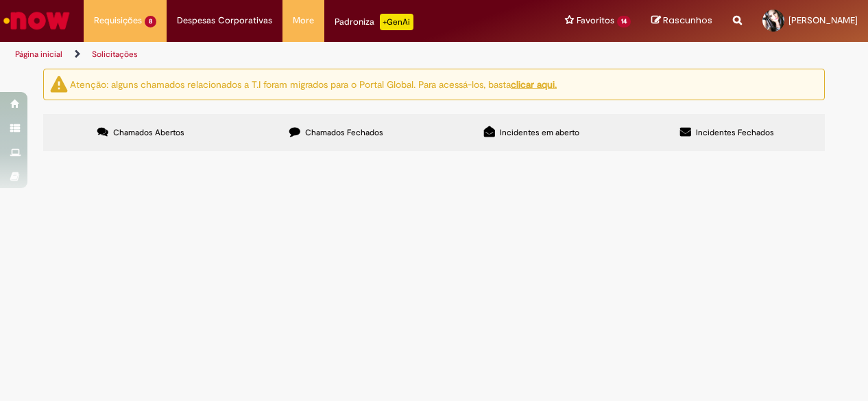 This screenshot has height=401, width=868. I want to click on span: 8, so click(150, 21).